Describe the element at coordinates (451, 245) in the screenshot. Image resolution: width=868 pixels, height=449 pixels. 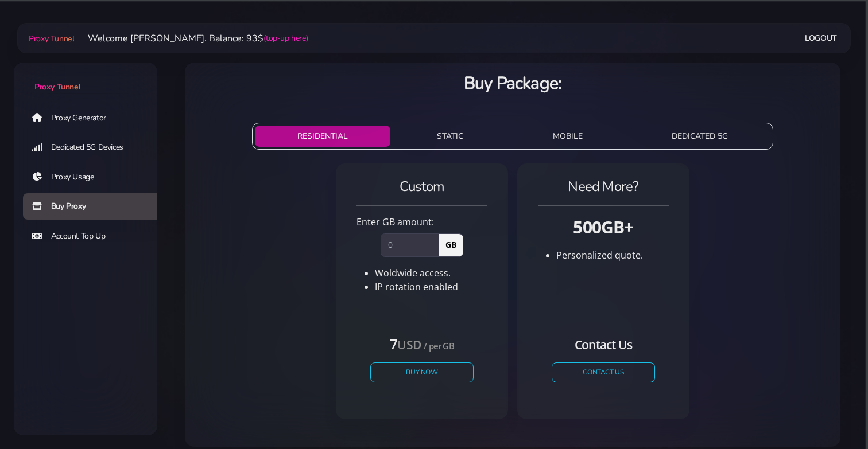
I see `span: GB` at that location.